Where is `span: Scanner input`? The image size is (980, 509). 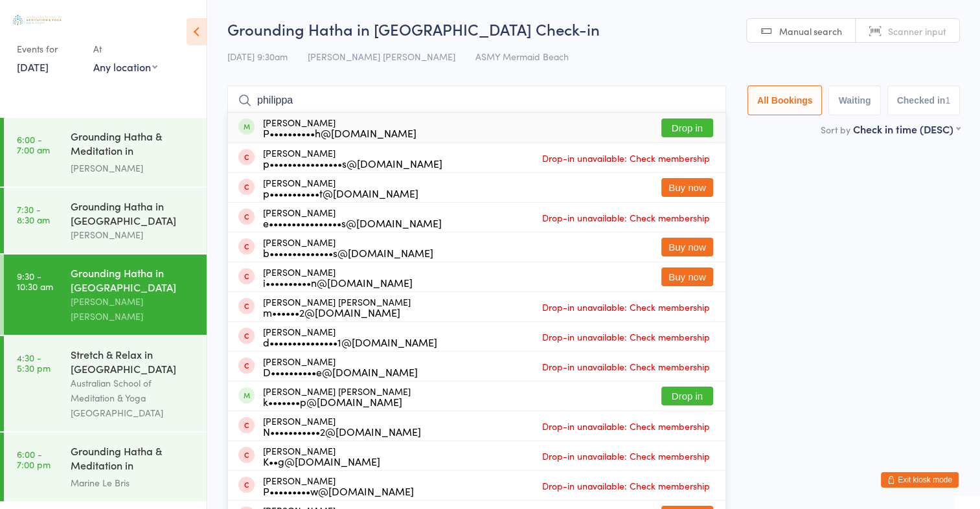
span: Scanner input is located at coordinates (917, 31).